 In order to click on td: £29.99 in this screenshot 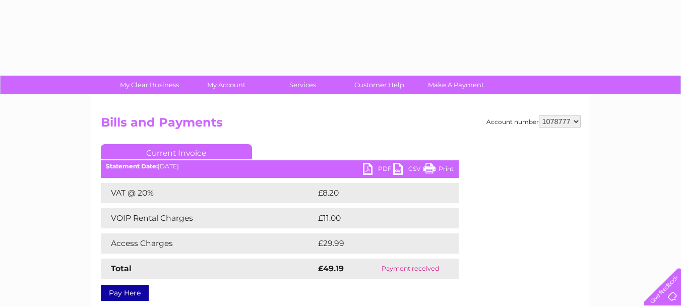, I will do `click(377, 243)`.